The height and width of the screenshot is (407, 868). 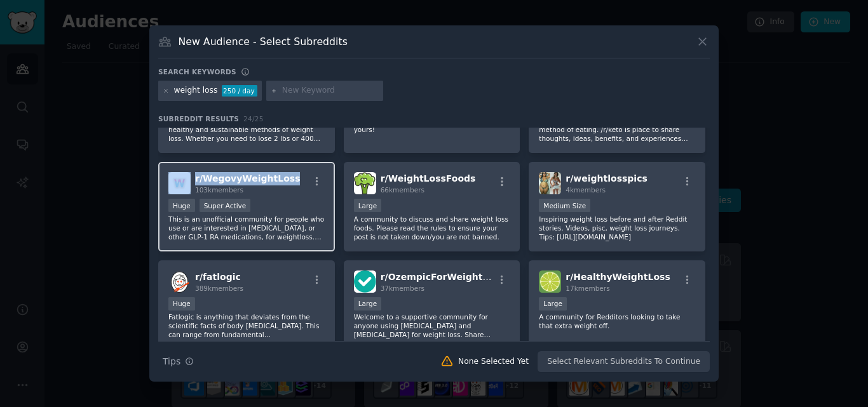 What do you see at coordinates (402, 288) in the screenshot?
I see `span: 37k members` at bounding box center [402, 288].